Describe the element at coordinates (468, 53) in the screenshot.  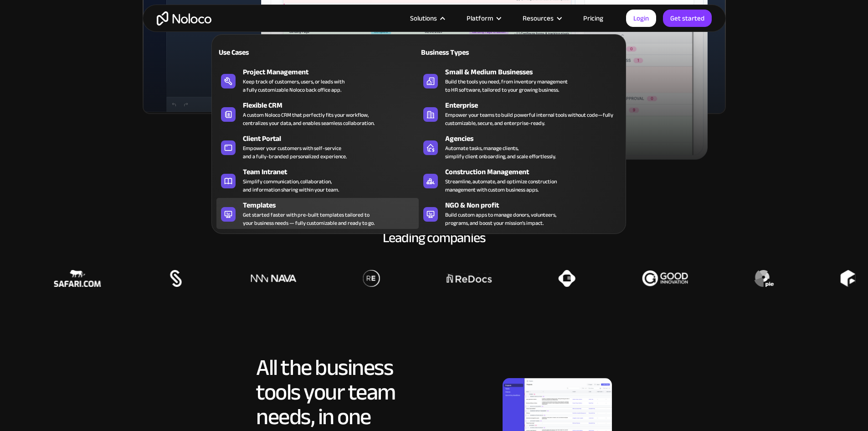
I see `div: Business Types` at that location.